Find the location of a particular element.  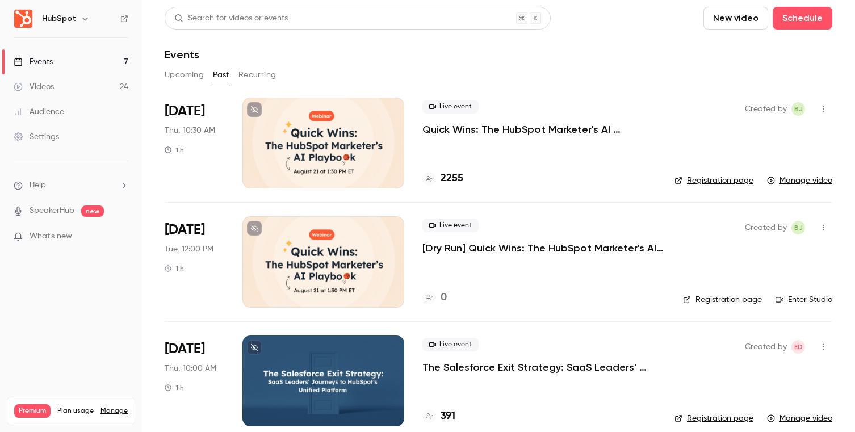

img: HubSpot is located at coordinates (23, 19).